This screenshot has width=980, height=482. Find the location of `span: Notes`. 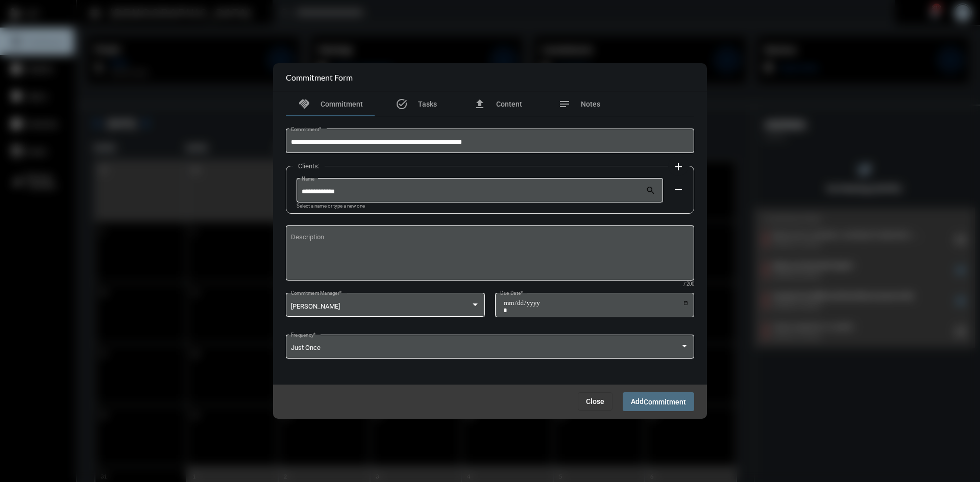

span: Notes is located at coordinates (590, 104).